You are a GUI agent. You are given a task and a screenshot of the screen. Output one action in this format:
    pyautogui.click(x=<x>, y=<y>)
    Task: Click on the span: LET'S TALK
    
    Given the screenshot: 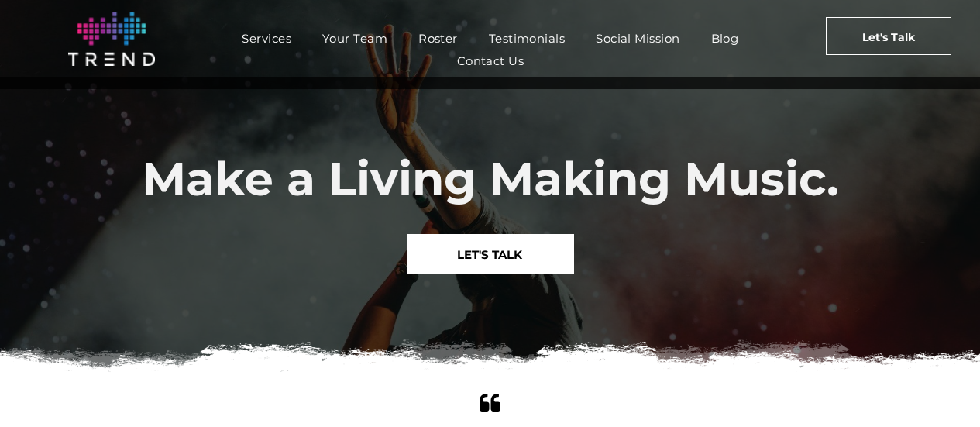 What is the action you would take?
    pyautogui.click(x=490, y=254)
    